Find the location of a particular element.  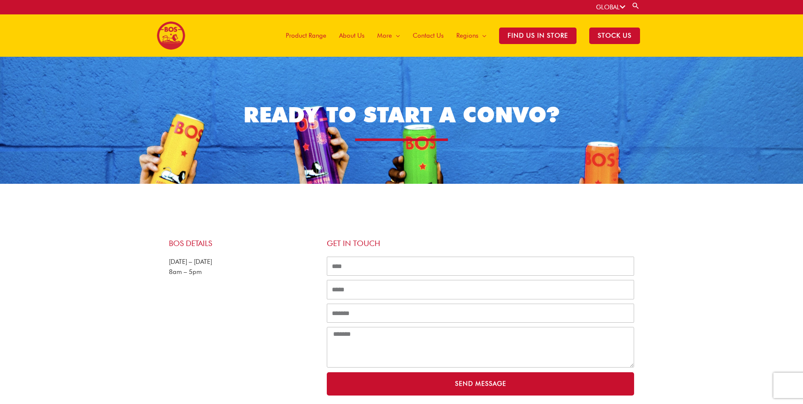

nav: Site Navigation is located at coordinates (460, 36).